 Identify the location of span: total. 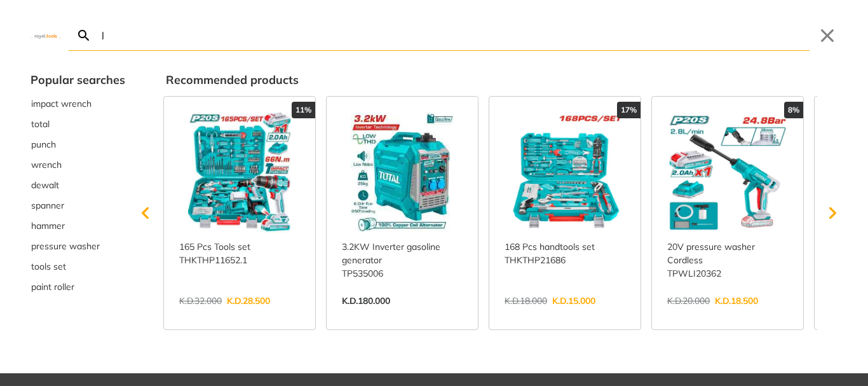
(40, 124).